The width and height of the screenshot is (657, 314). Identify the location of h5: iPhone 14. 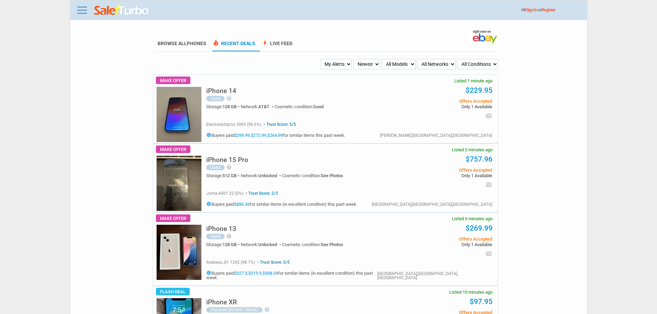
(221, 91).